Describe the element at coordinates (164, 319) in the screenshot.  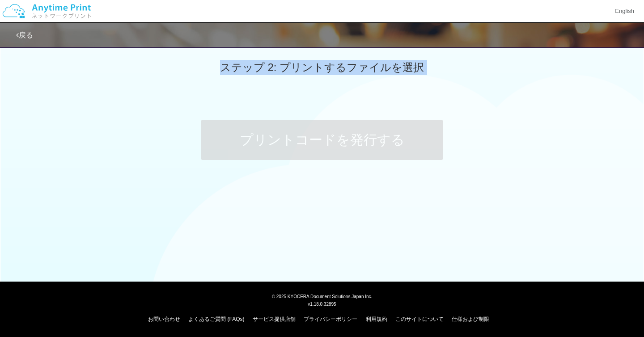
I see `a: お問い合わせ` at that location.